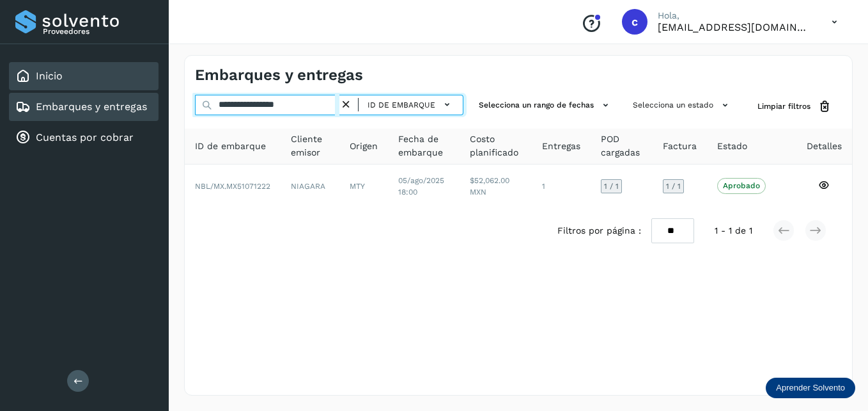 The image size is (868, 411). What do you see at coordinates (421, 187) in the screenshot?
I see `span: 05/ago/2025 18:00` at bounding box center [421, 187].